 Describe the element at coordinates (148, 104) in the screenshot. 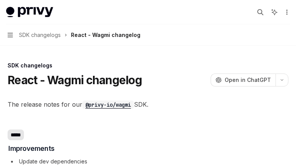

I see `span: The release notes for our SDK.` at that location.